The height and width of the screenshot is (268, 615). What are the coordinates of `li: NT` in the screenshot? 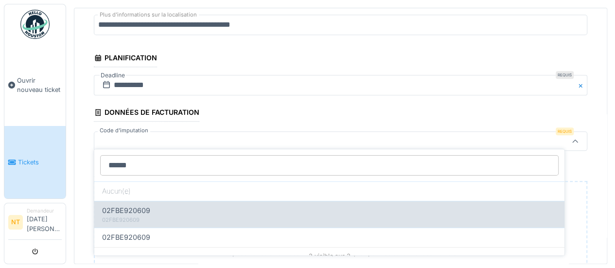 It's located at (16, 222).